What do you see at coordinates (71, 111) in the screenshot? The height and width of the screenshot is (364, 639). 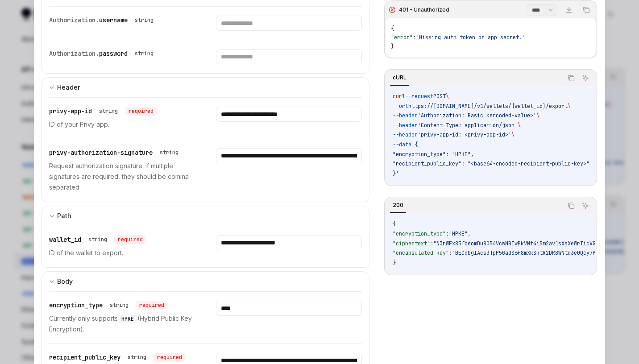 I see `span: privy-app-id` at bounding box center [71, 111].